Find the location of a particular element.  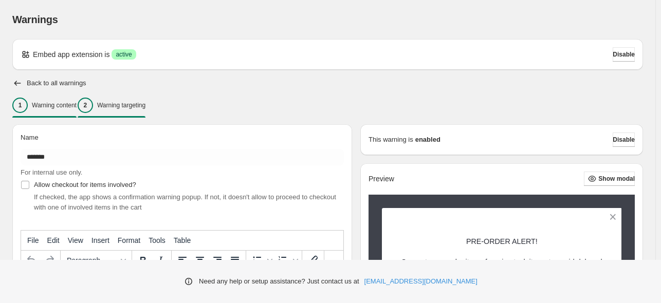

h2: Preview is located at coordinates (381, 179).